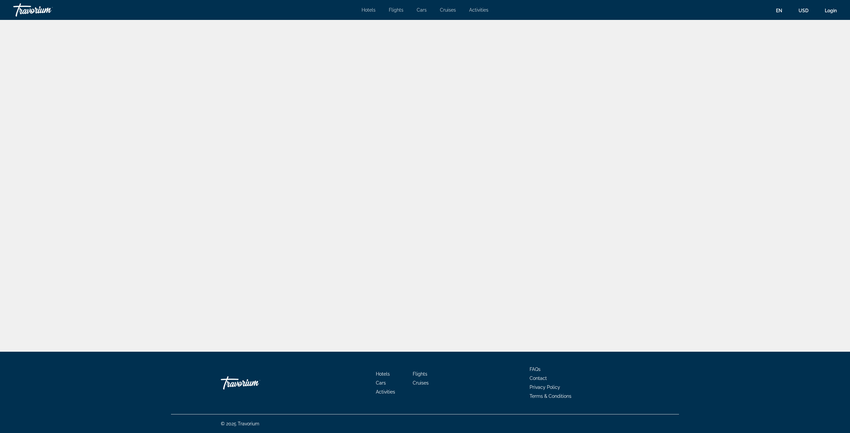 The width and height of the screenshot is (850, 433). I want to click on span: FAQs, so click(535, 369).